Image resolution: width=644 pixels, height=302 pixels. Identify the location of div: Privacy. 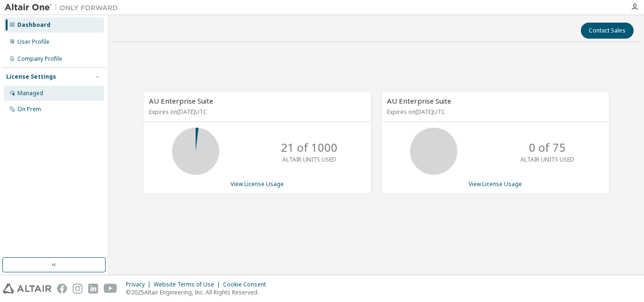
(140, 285).